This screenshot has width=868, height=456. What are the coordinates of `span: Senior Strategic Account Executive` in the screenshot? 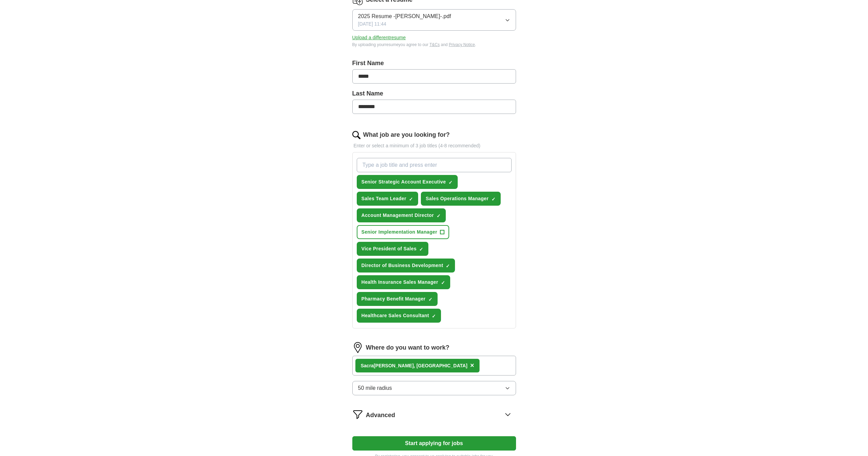 It's located at (404, 182).